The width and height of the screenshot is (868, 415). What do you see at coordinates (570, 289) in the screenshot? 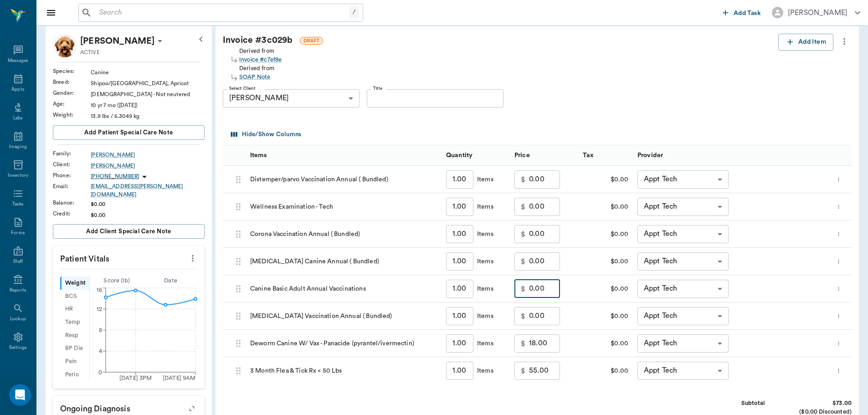
I see `button: message` at bounding box center [570, 289].